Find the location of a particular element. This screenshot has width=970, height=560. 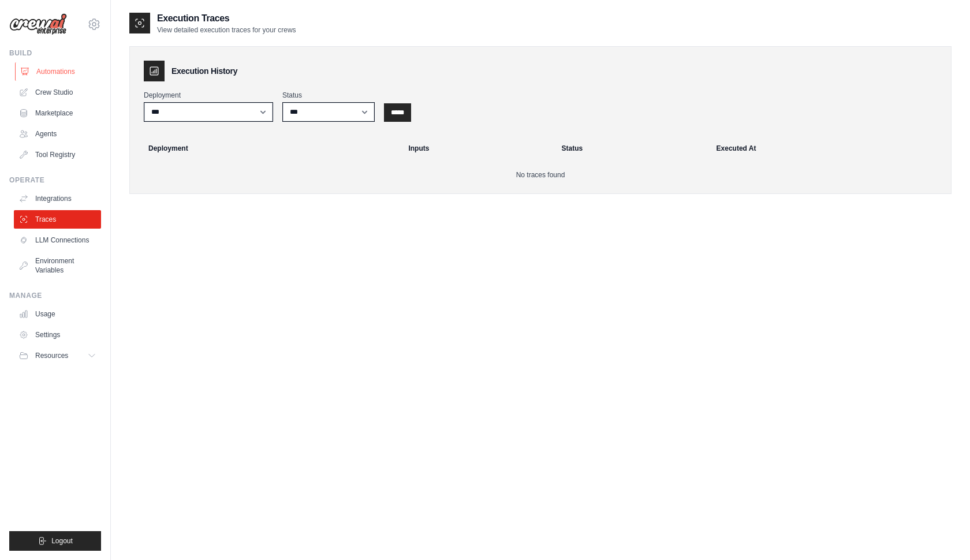

th: Deployment is located at coordinates (268, 148).